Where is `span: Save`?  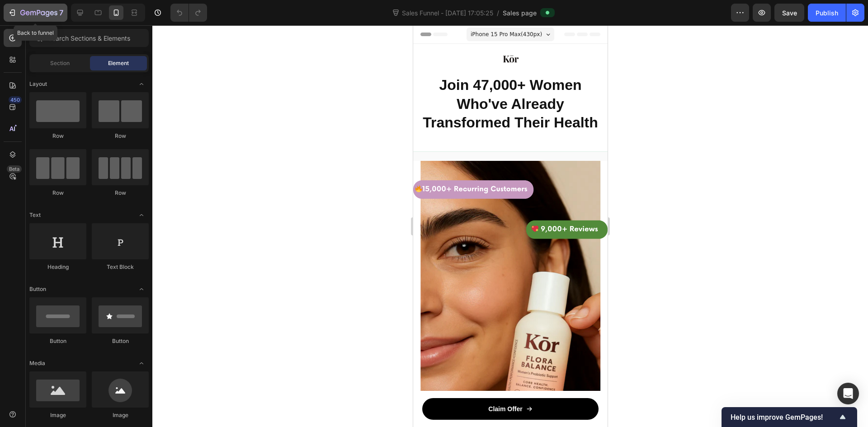
span: Save is located at coordinates (790, 13).